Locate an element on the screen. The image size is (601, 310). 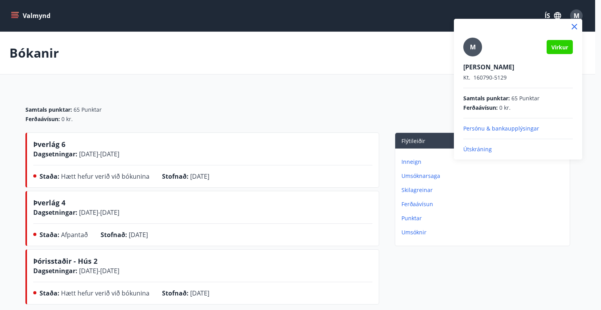
span: M is located at coordinates (473, 47).